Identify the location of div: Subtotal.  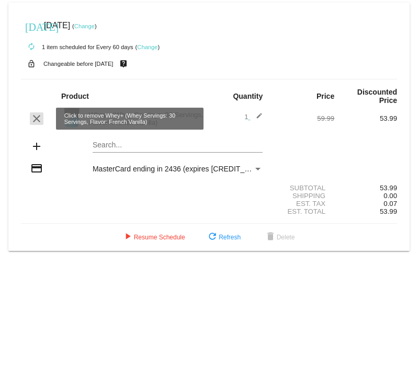
(303, 188).